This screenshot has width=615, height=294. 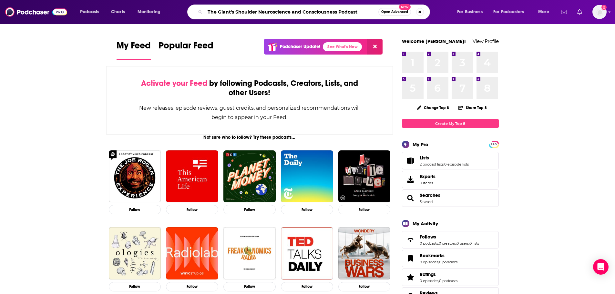 I want to click on a: This American Life, so click(x=192, y=176).